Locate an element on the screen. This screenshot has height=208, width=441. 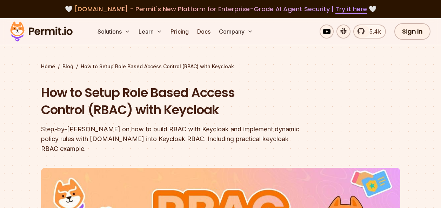
a: Blog is located at coordinates (68, 67).